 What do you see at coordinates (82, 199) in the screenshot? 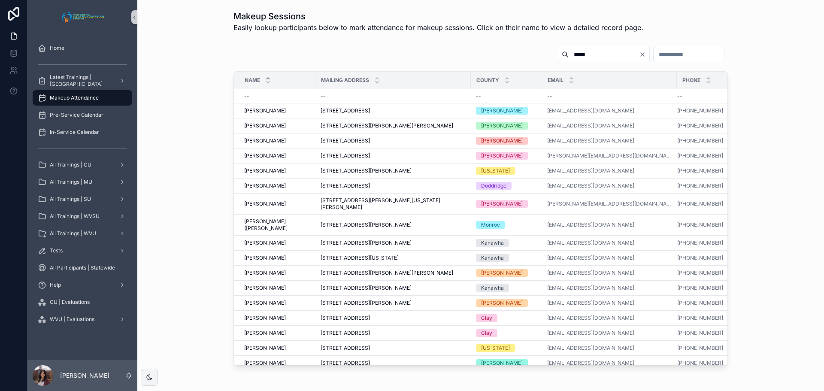
I see `a: All Trainings | SU` at bounding box center [82, 199].